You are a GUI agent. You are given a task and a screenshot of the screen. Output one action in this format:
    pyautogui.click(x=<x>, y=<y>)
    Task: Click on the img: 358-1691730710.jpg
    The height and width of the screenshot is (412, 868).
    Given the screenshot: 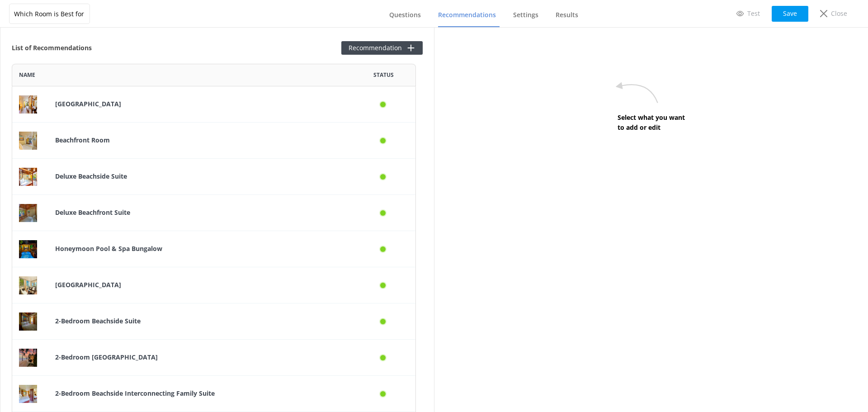 What is the action you would take?
    pyautogui.click(x=28, y=104)
    